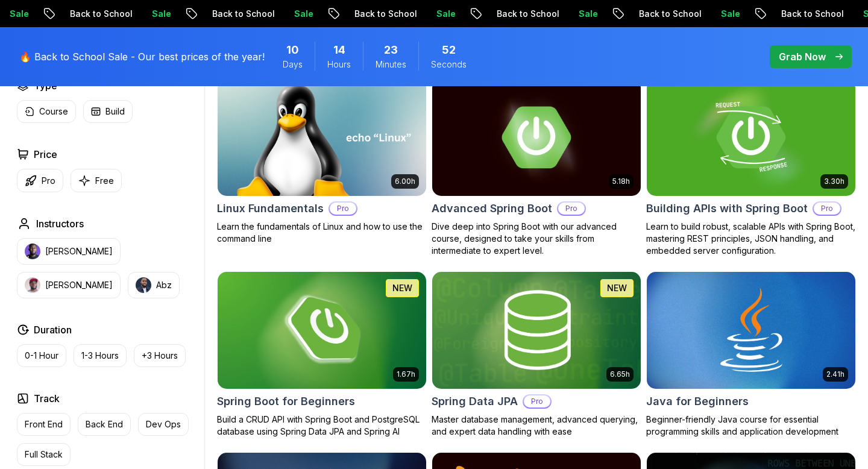  What do you see at coordinates (697, 402) in the screenshot?
I see `h2: Java for Beginners` at bounding box center [697, 402].